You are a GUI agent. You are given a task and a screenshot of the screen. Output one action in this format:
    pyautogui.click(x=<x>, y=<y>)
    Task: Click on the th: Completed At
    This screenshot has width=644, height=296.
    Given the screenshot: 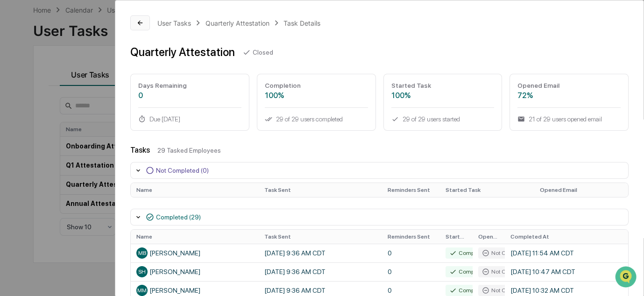 What is the action you would take?
    pyautogui.click(x=566, y=236)
    